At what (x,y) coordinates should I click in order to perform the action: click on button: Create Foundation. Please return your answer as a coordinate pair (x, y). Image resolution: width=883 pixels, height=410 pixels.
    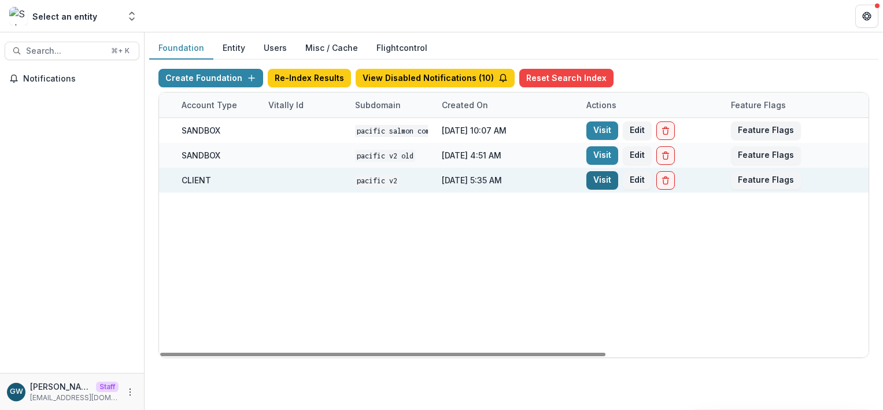
    Looking at the image, I should click on (210, 78).